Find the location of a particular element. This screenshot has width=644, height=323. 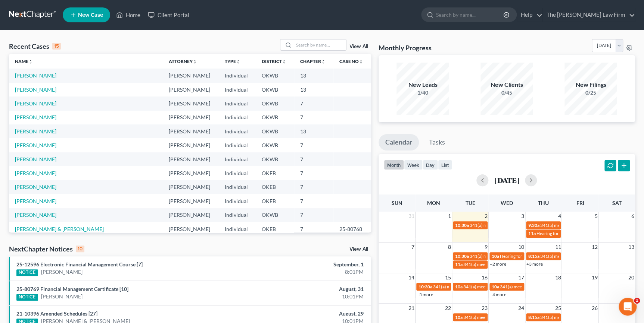

span: 10 is located at coordinates (521, 247).